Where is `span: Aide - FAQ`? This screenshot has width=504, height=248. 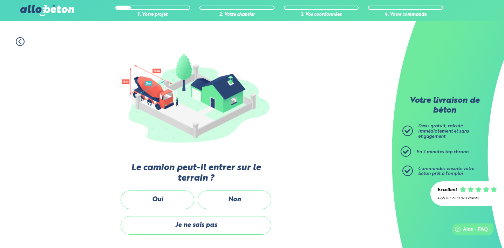 span: Aide - FAQ is located at coordinates (34, 8).